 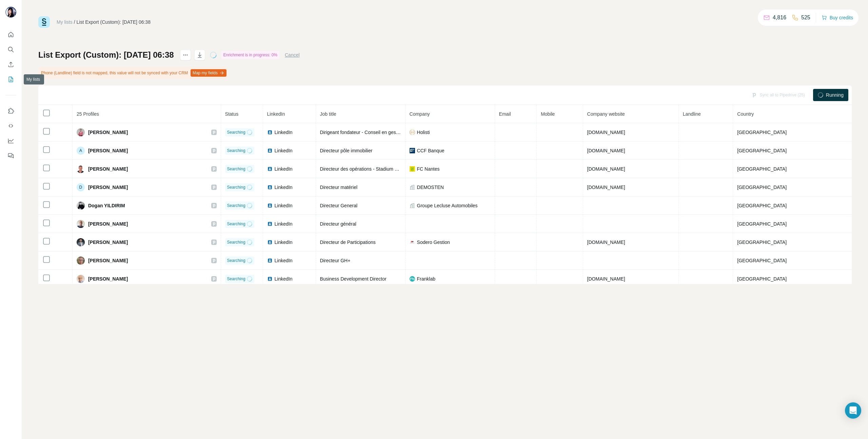 I want to click on button: Quick start, so click(x=11, y=35).